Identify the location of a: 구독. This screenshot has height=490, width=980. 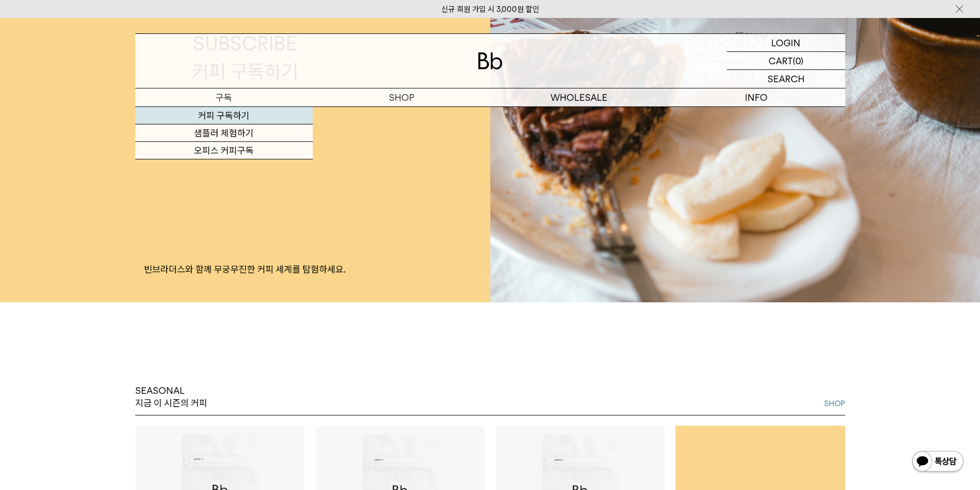
(224, 98).